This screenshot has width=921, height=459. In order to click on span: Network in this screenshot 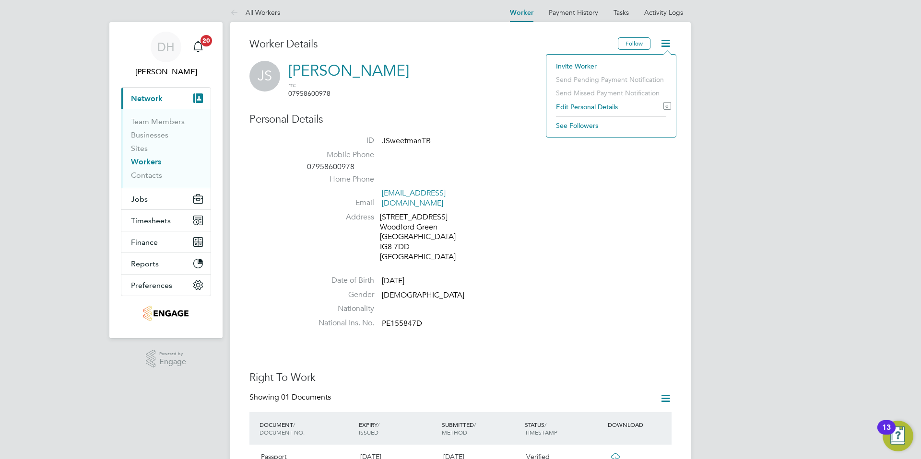, I will do `click(147, 98)`.